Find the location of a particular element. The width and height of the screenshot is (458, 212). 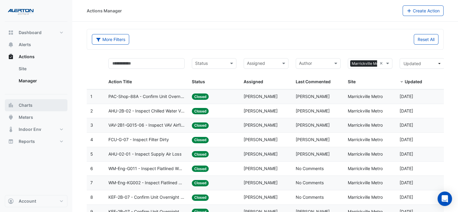

span: 2 is located at coordinates (91, 110).